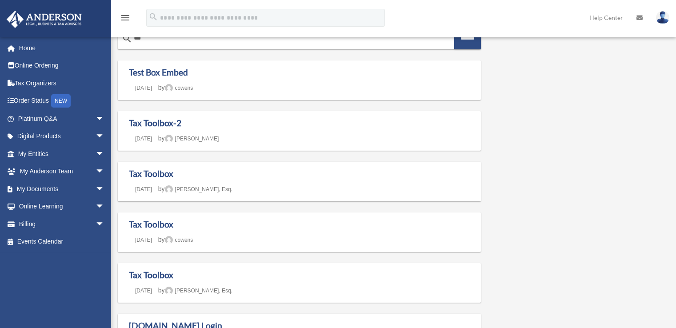 Image resolution: width=676 pixels, height=328 pixels. What do you see at coordinates (62, 171) in the screenshot?
I see `a: My Anderson Teamarrow_drop_down` at bounding box center [62, 171].